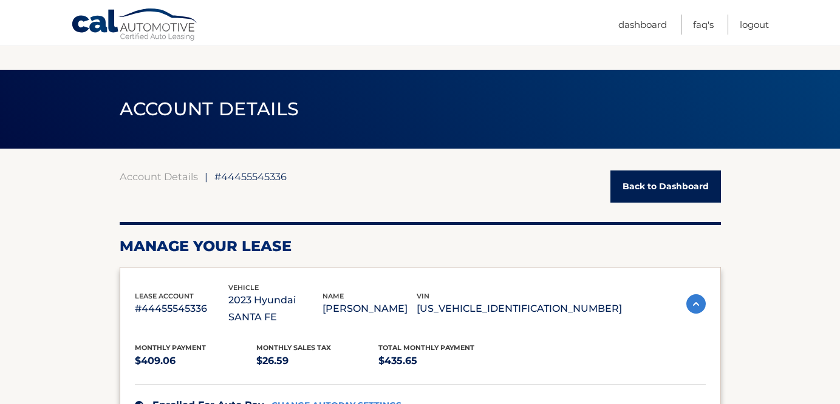 The width and height of the screenshot is (840, 404). I want to click on span: name, so click(333, 296).